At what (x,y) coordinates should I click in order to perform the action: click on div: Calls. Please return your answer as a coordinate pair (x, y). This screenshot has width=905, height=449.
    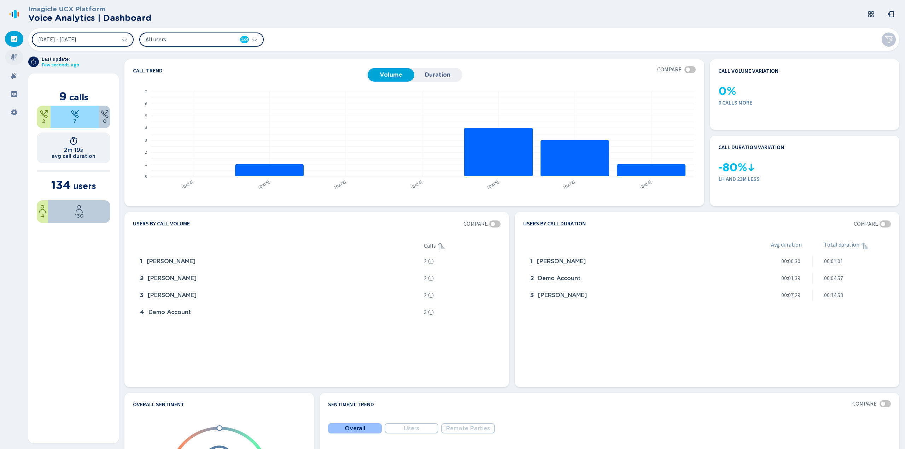
    Looking at the image, I should click on (462, 246).